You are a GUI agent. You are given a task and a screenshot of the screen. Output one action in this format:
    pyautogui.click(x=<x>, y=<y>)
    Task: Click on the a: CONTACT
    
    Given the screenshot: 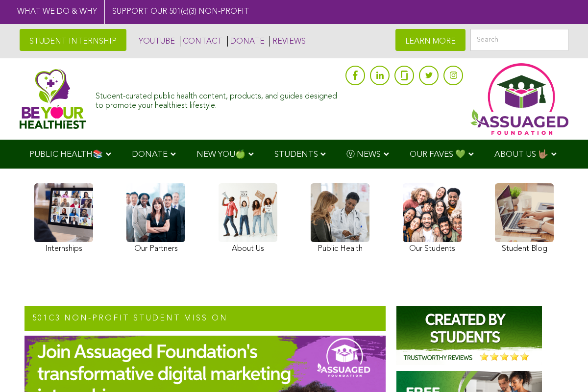 What is the action you would take?
    pyautogui.click(x=201, y=41)
    